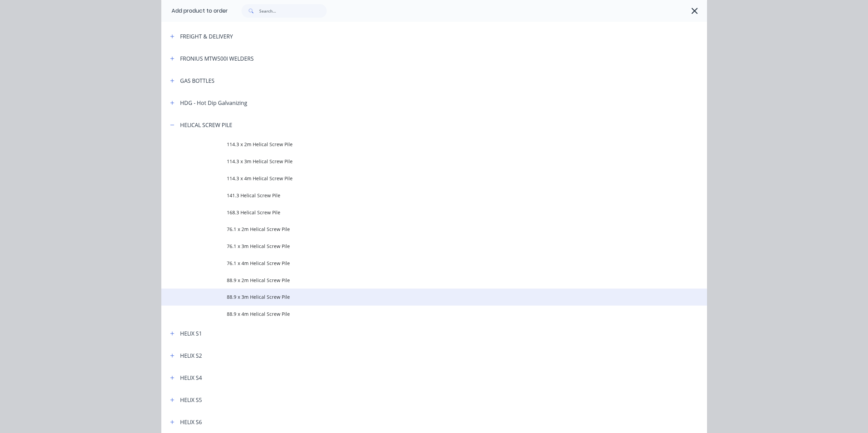 The width and height of the screenshot is (868, 433). What do you see at coordinates (293, 11) in the screenshot?
I see `input: Search...` at bounding box center [293, 11].